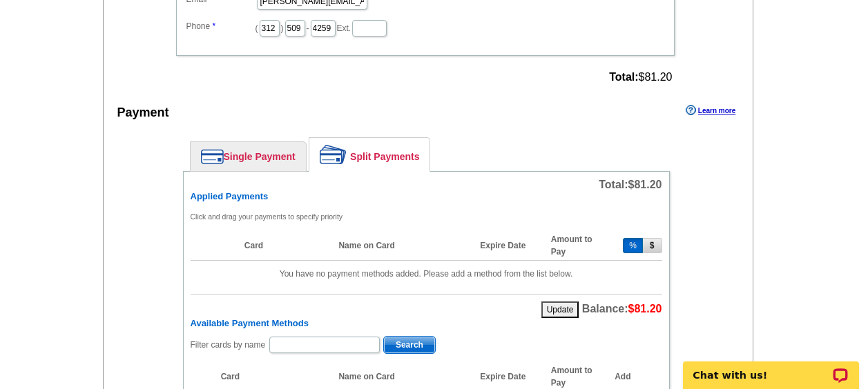 The image size is (868, 389). Describe the element at coordinates (88, 30) in the screenshot. I see `p: Chat with us!` at that location.